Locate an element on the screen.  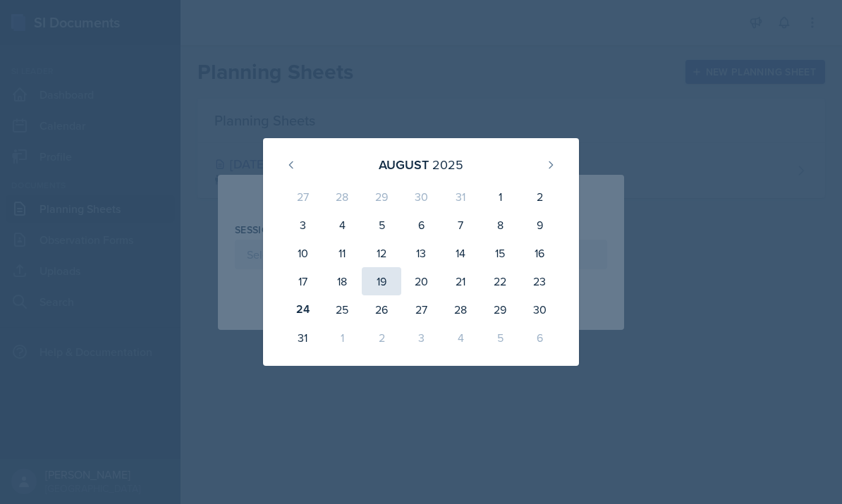
div: 22 is located at coordinates (500, 281).